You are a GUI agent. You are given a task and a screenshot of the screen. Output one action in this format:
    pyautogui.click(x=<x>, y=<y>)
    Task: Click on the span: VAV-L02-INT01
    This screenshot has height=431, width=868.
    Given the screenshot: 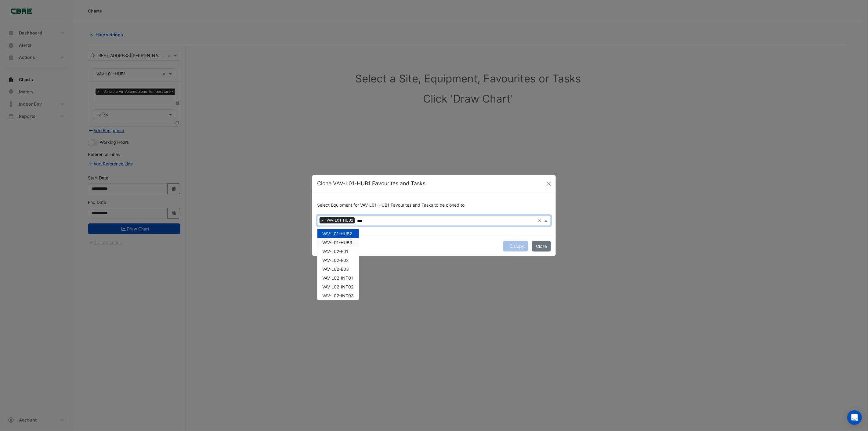 What is the action you would take?
    pyautogui.click(x=338, y=278)
    